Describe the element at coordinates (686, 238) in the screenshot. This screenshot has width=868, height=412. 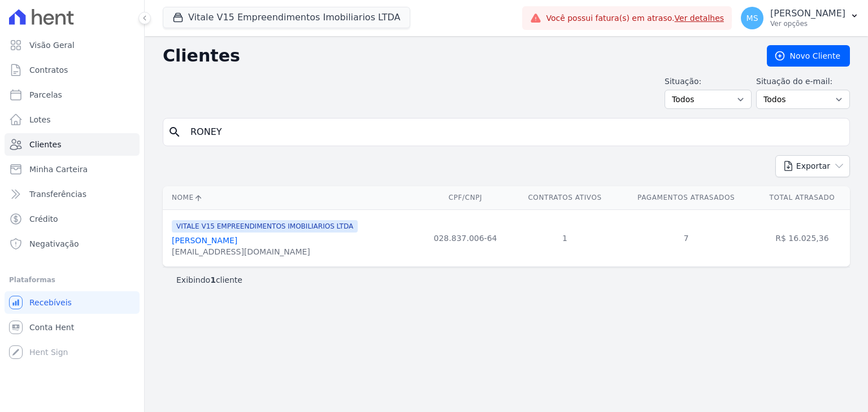
I see `td: 7` at that location.